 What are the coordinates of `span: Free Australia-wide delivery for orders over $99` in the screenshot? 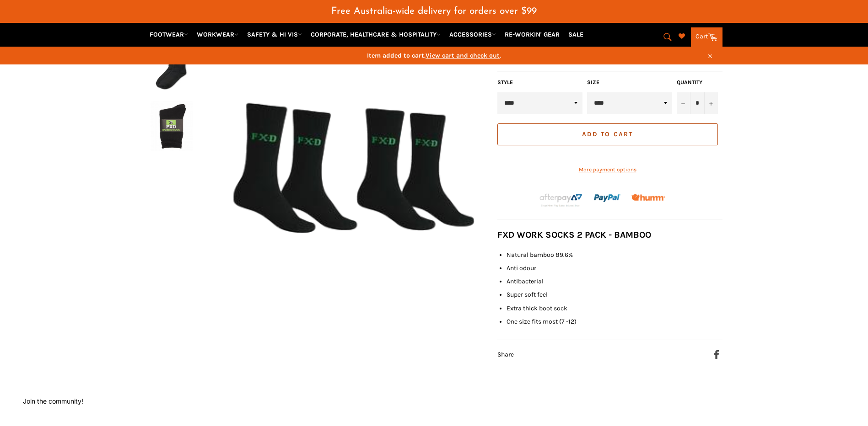 It's located at (434, 11).